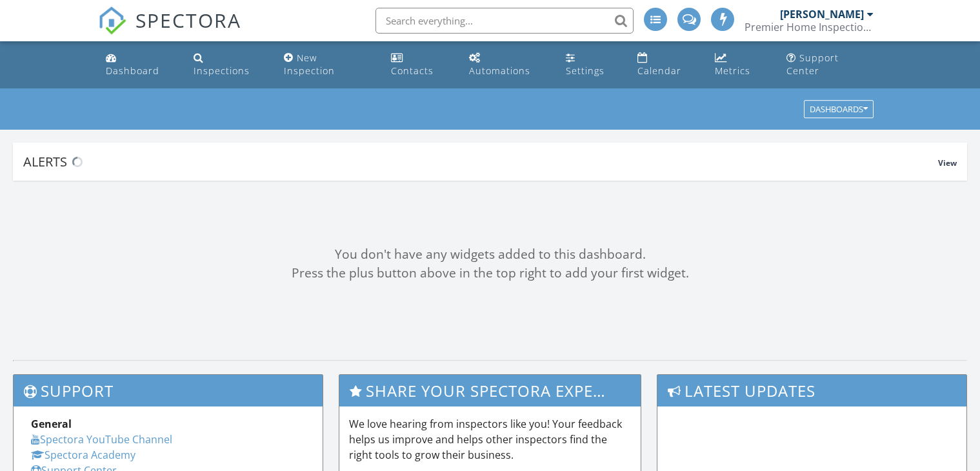 The image size is (980, 471). I want to click on a: Metrics, so click(740, 64).